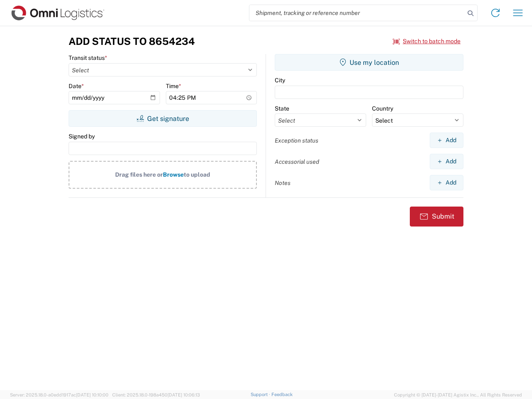 The image size is (532, 399). Describe the element at coordinates (88, 58) in the screenshot. I see `label: Transit status` at that location.